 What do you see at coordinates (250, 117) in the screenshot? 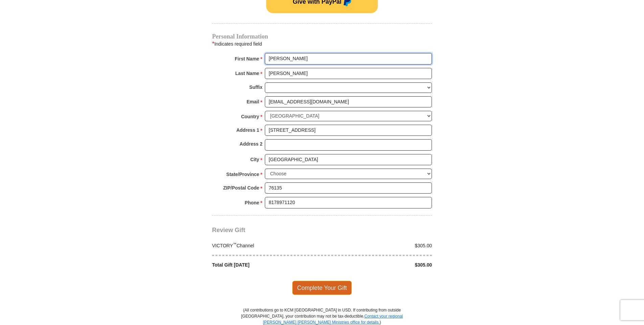
I see `strong: Country` at bounding box center [250, 117].